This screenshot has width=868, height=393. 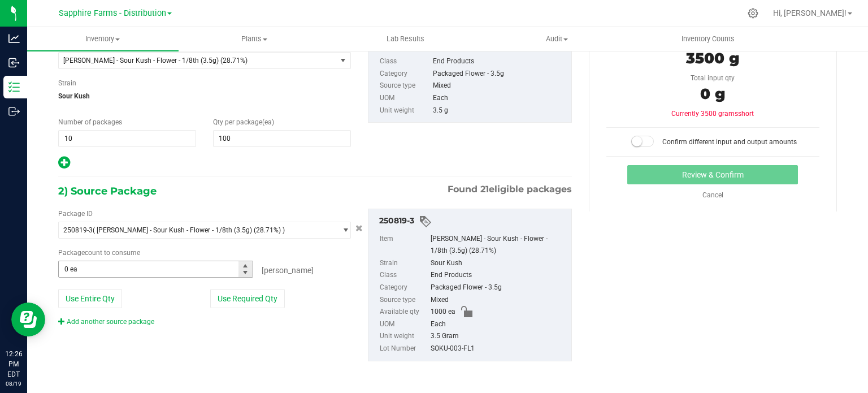 I want to click on label: Lot Number, so click(x=404, y=349).